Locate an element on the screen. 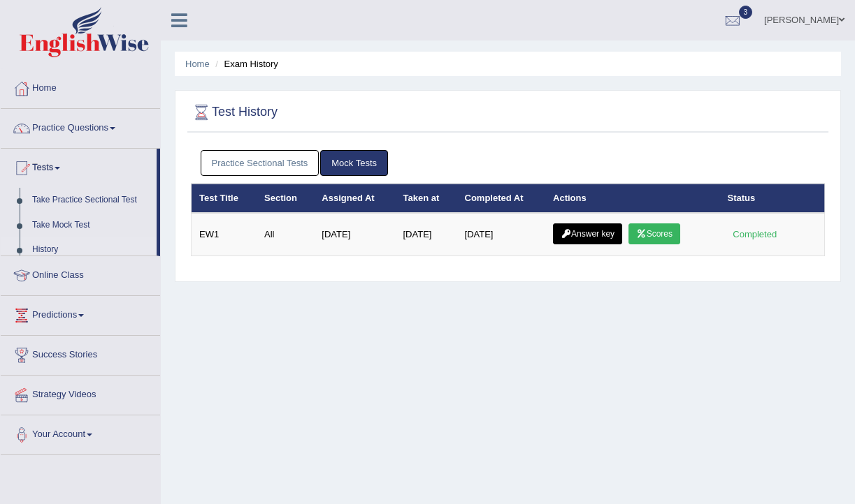  a: Strategy Videos is located at coordinates (80, 393).